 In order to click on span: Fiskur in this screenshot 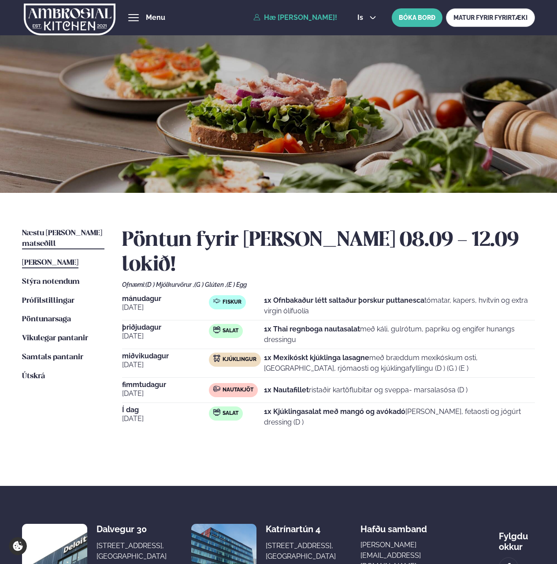, I will do `click(232, 302)`.